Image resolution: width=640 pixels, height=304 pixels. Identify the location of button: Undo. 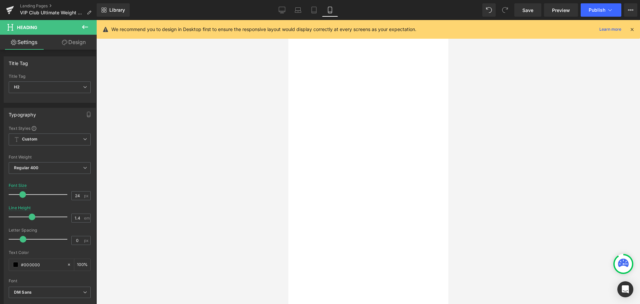
(489, 10).